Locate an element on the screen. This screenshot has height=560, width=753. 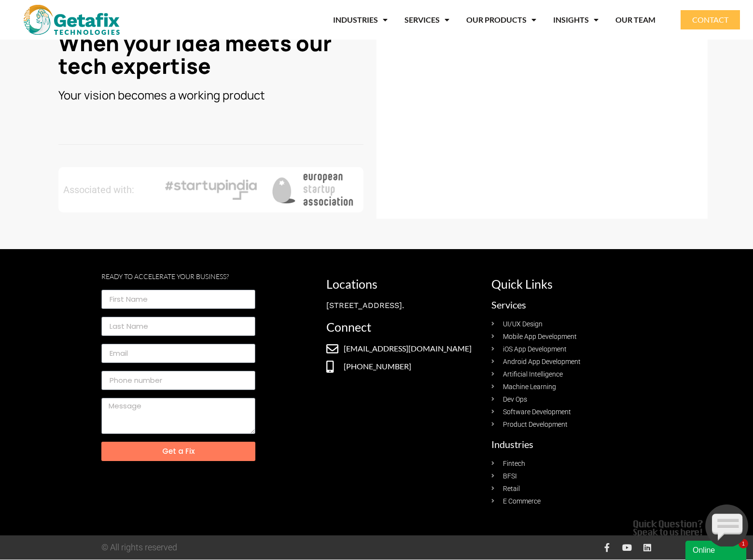
span: Product Development is located at coordinates (534, 424).